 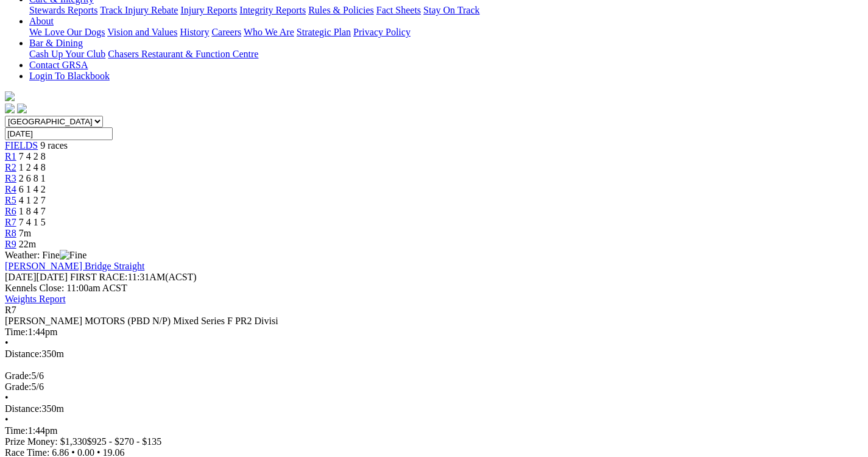 What do you see at coordinates (10, 200) in the screenshot?
I see `span: R5` at bounding box center [10, 200].